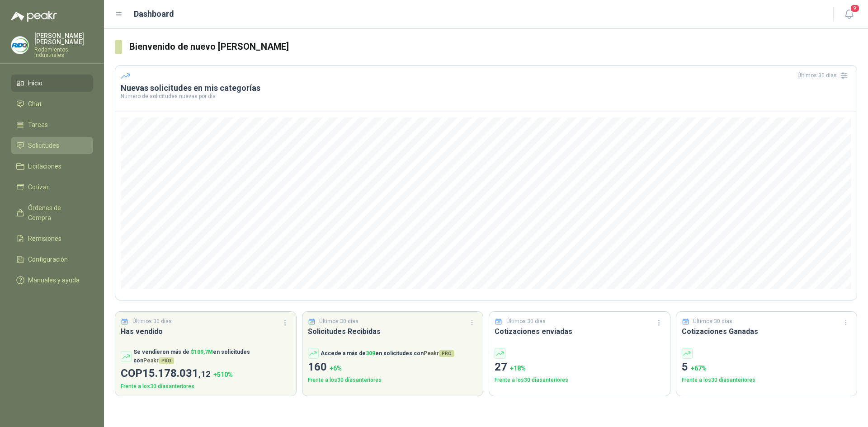  Describe the element at coordinates (52, 238) in the screenshot. I see `a: Remisiones` at that location.